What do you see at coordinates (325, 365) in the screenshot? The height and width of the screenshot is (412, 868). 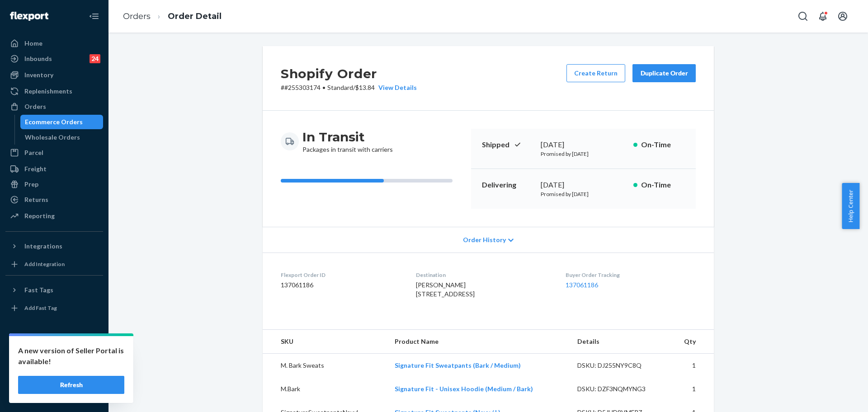 I see `td: M. Bark Sweats` at bounding box center [325, 365].